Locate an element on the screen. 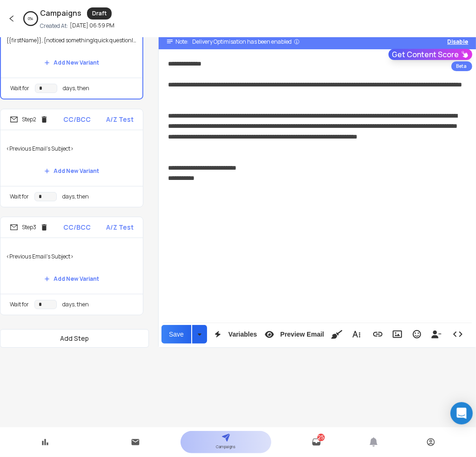 The width and height of the screenshot is (476, 457). div: Delivery Optimisation has been enabled is located at coordinates (246, 42).